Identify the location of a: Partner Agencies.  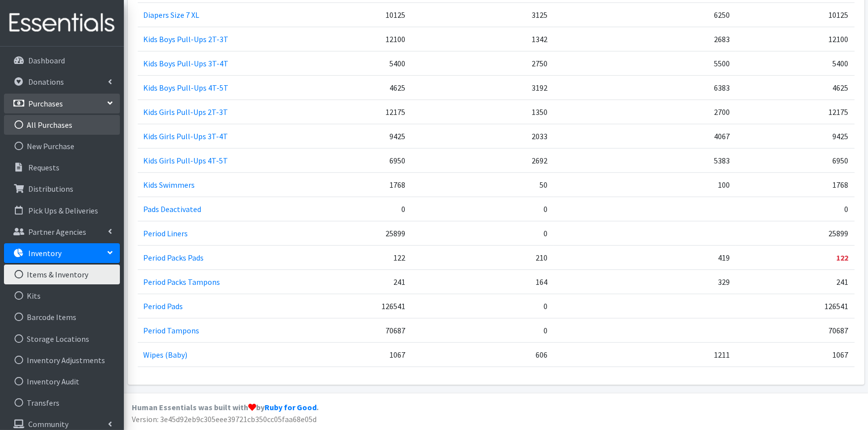
(62, 232).